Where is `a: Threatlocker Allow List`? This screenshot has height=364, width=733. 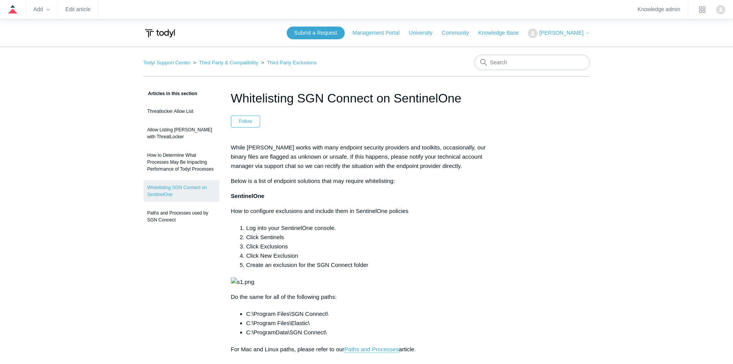
a: Threatlocker Allow List is located at coordinates (181, 111).